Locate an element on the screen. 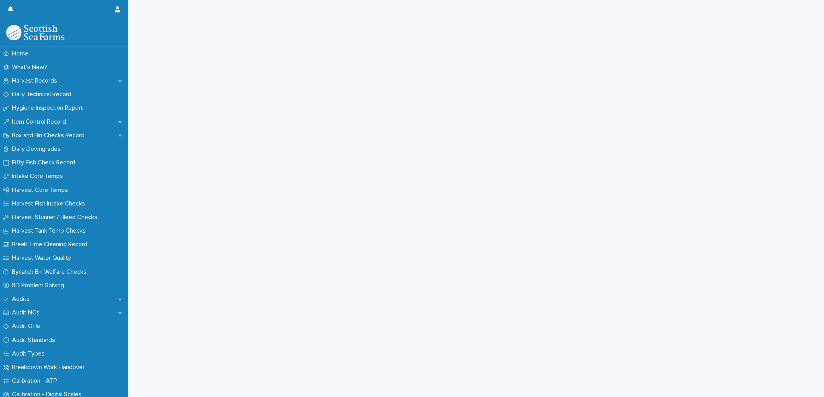 The width and height of the screenshot is (824, 397). p: Harvest Stunner / Bleed Checks is located at coordinates (56, 217).